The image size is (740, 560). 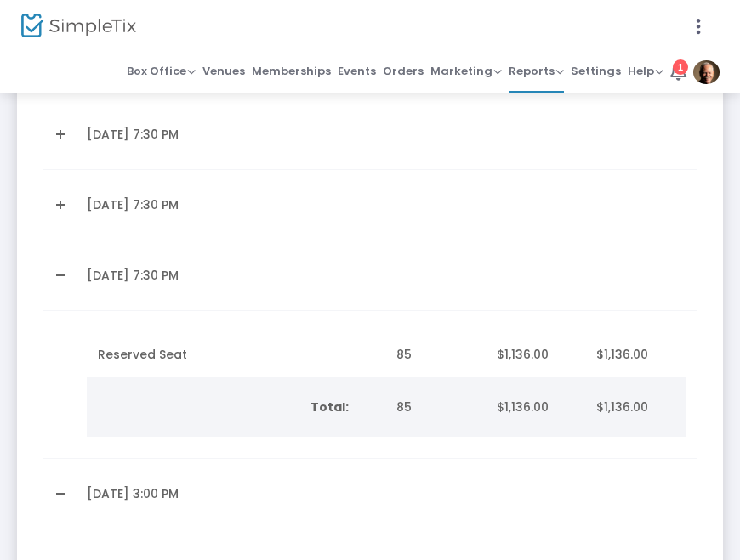 I want to click on a: Box Office, so click(x=161, y=72).